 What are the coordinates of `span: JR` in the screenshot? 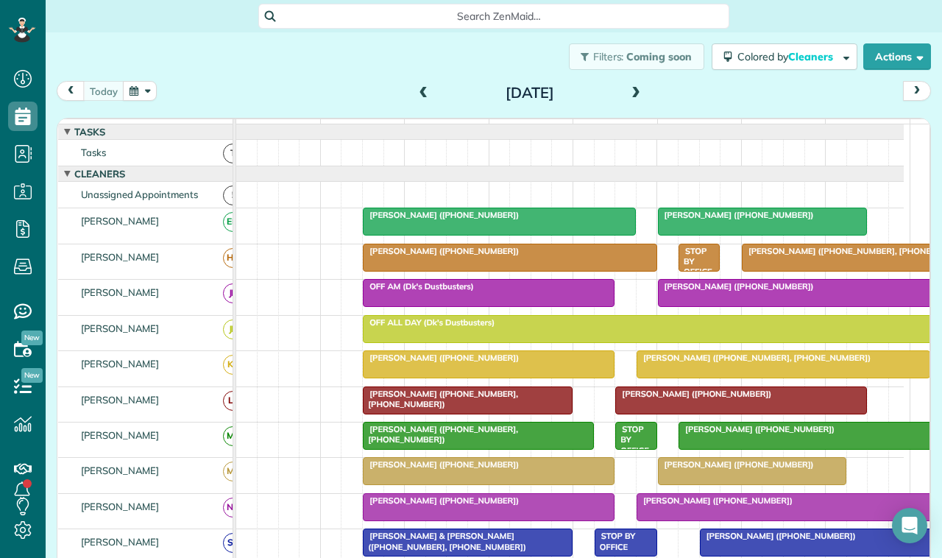 It's located at (233, 329).